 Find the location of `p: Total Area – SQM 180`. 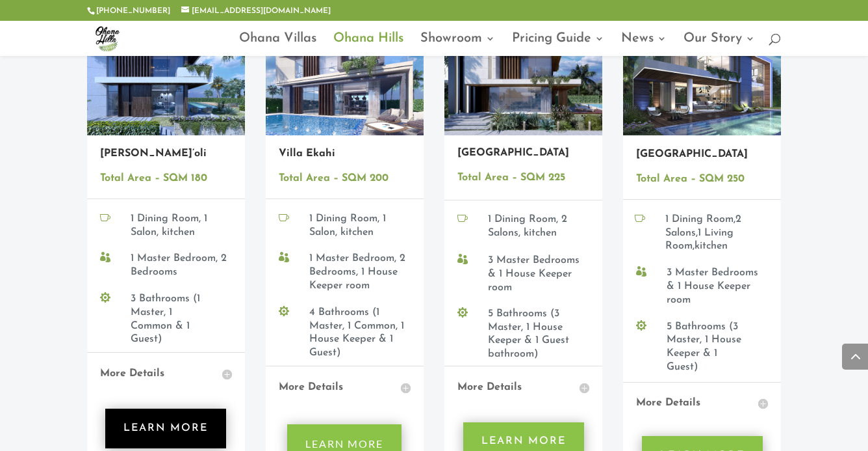

p: Total Area – SQM 180 is located at coordinates (166, 178).